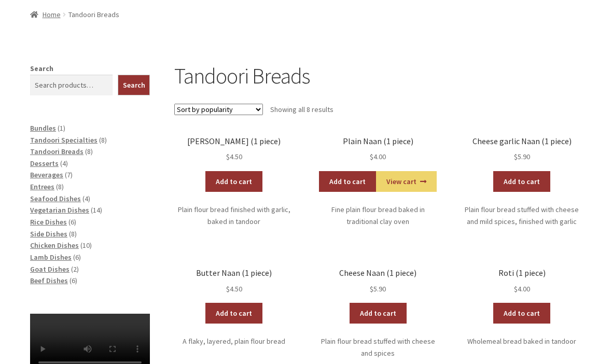  Describe the element at coordinates (306, 15) in the screenshot. I see `nav: breadcrumbs` at that location.